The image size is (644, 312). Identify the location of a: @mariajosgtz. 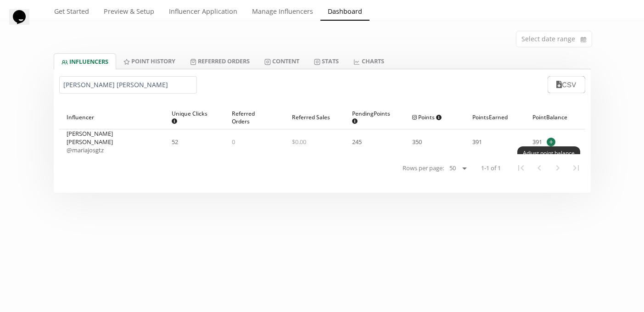
(85, 150).